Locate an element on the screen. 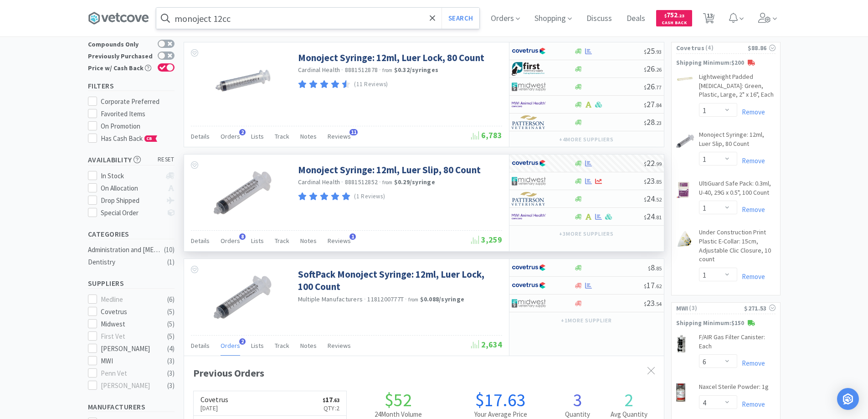 The image size is (868, 419). div: Drop Shipped is located at coordinates (131, 201).